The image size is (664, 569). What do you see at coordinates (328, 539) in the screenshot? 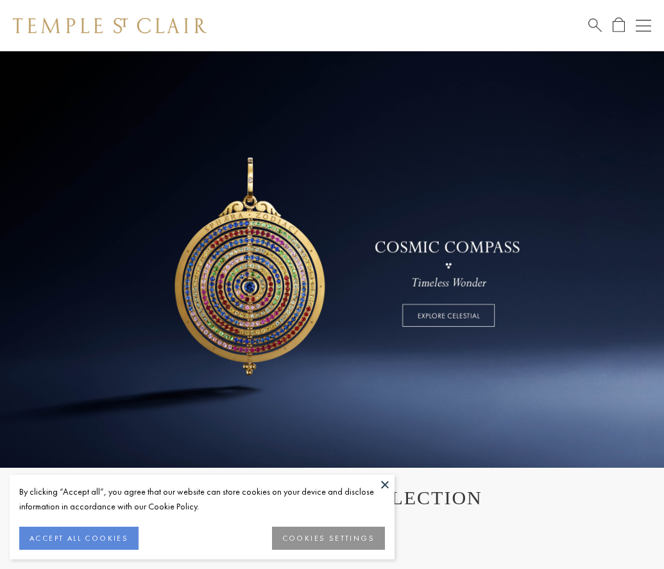
I see `button: COOKIES SETTINGS` at bounding box center [328, 539].